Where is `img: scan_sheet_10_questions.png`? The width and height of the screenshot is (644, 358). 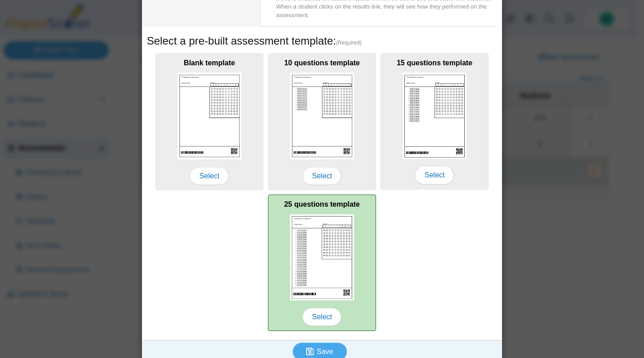
img: scan_sheet_10_questions.png is located at coordinates (322, 116).